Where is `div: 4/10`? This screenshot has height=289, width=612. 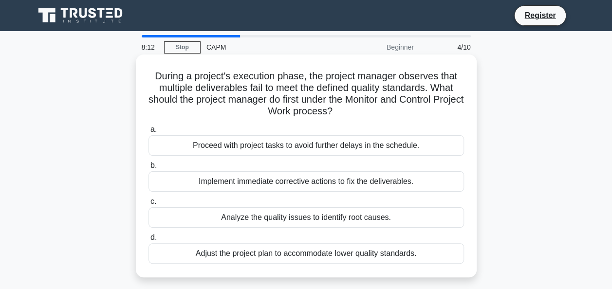
div: 4/10 is located at coordinates (448, 47).